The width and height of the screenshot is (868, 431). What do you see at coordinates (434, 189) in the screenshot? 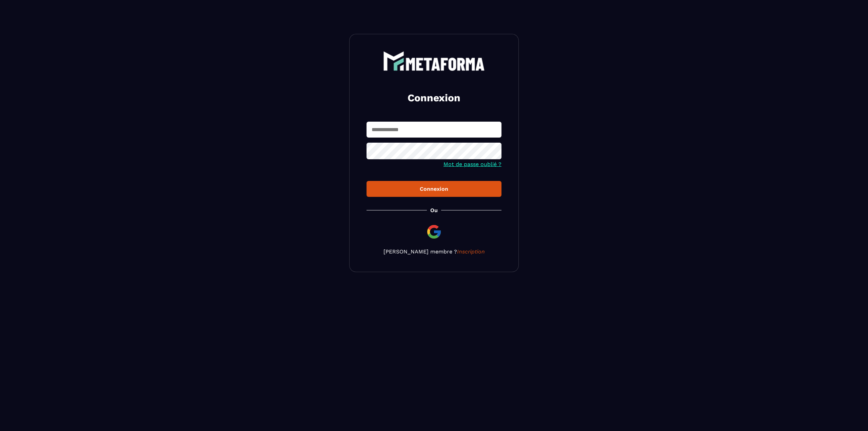
I see `button: Connexion` at bounding box center [434, 189].